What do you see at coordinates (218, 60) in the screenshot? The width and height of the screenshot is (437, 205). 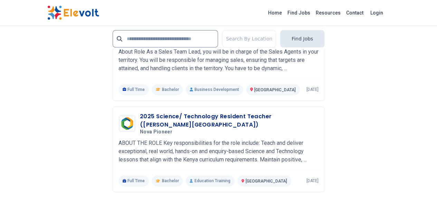 I see `a: SunCulture KenyaEvergreen Requisition Sales Team Lead (Multiple Locations)SunCulture [GEOGRAPHIC_...` at bounding box center [218, 60].